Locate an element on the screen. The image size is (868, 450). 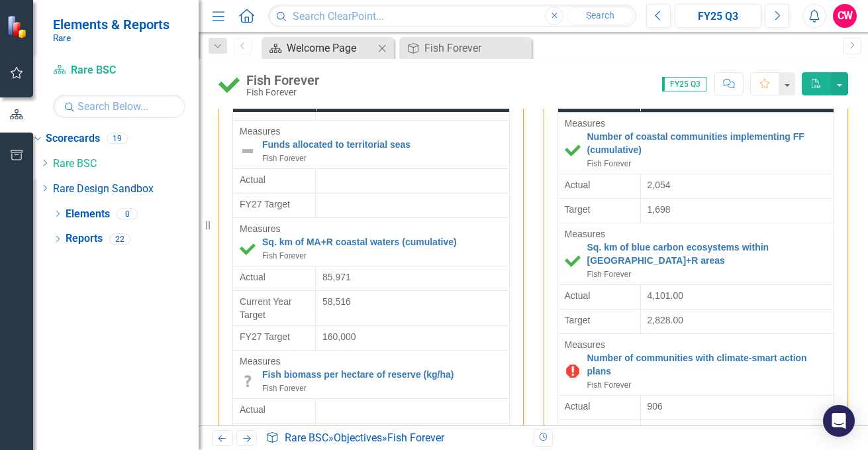
span: FY25 Q3 is located at coordinates (684, 84).